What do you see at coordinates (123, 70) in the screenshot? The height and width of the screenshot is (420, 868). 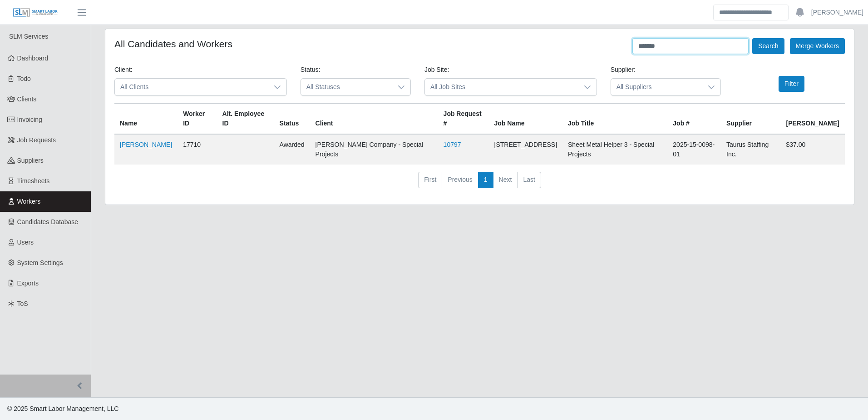 I see `label: Client:` at bounding box center [123, 70].